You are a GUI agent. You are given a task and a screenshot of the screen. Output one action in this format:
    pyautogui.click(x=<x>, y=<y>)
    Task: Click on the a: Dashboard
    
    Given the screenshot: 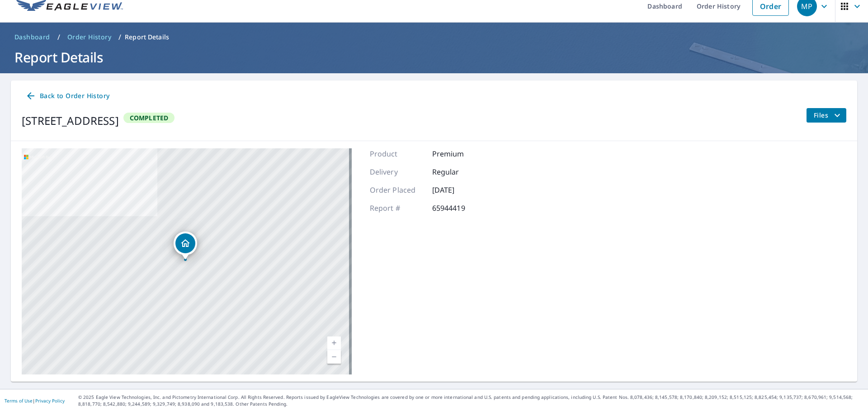 What is the action you would take?
    pyautogui.click(x=32, y=37)
    